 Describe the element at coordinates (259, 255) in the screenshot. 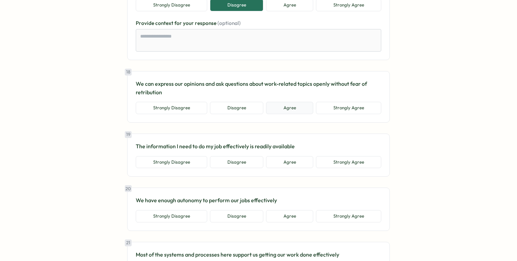

I see `p: Most of the systems and processes here support us getting our work done effectively` at that location.